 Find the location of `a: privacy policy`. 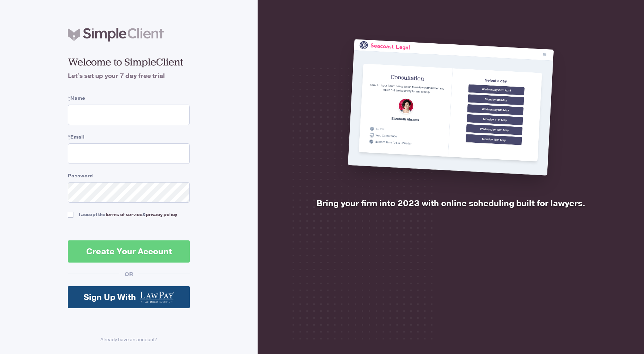

a: privacy policy is located at coordinates (161, 214).